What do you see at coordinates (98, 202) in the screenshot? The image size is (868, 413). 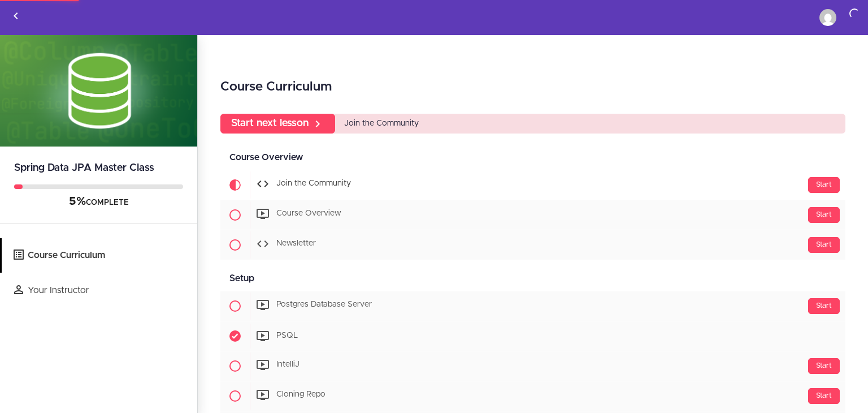 I see `div: COMPLETE` at bounding box center [98, 202].